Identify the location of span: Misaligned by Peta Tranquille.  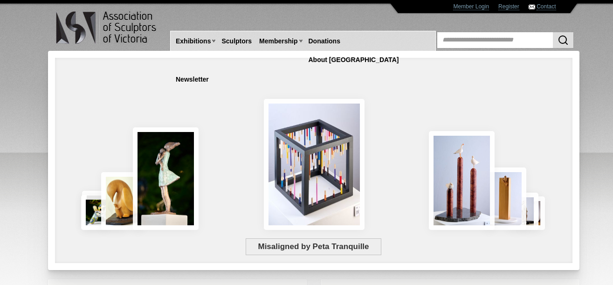
(314, 247).